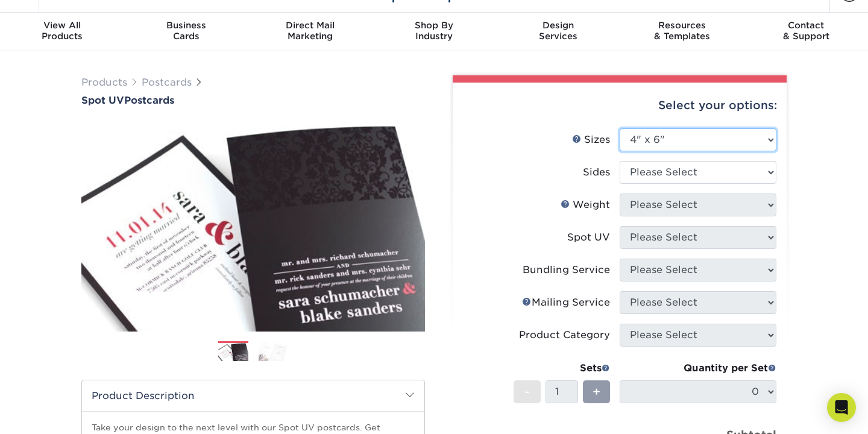 The height and width of the screenshot is (434, 868). What do you see at coordinates (187, 32) in the screenshot?
I see `a: BusinessCards` at bounding box center [187, 32].